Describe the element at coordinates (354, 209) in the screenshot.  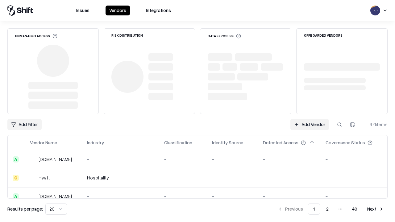
I see `button: 49` at that location.